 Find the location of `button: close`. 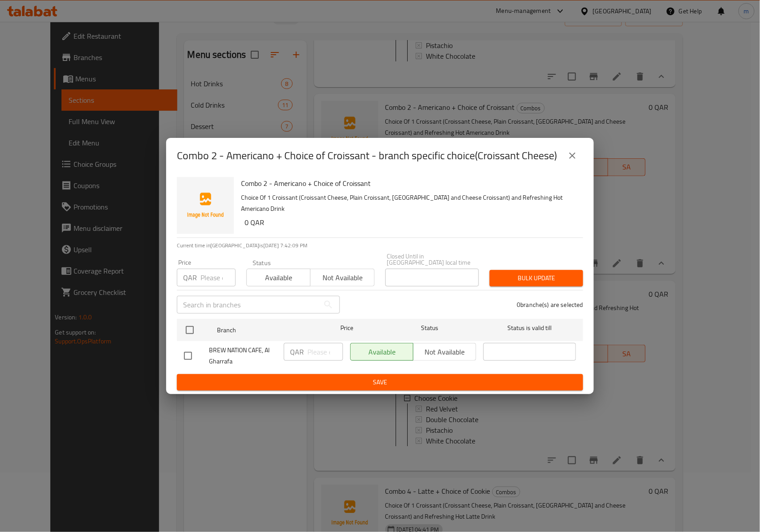

button: close is located at coordinates (573, 156).